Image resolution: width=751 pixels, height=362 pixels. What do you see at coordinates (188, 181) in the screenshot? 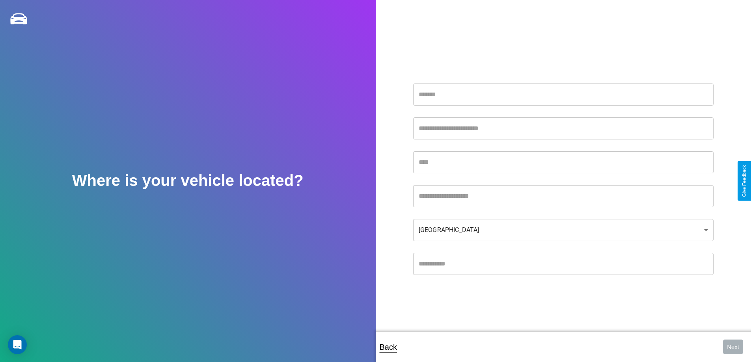
I see `h2: Where is your vehicle located?` at bounding box center [188, 181].